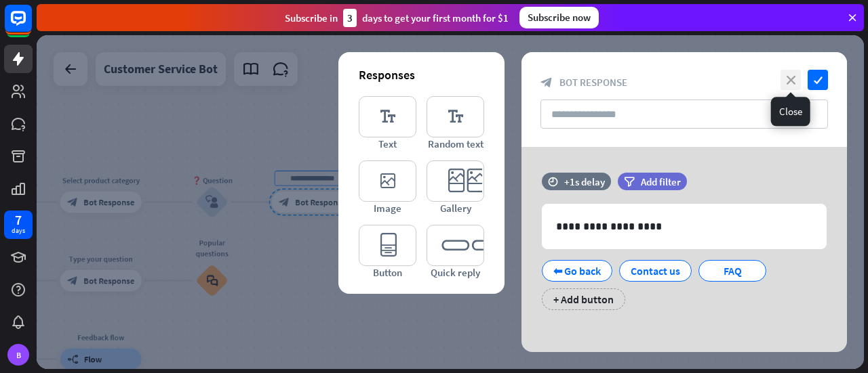 The height and width of the screenshot is (373, 868). I want to click on i: block_bot_response, so click(547, 82).